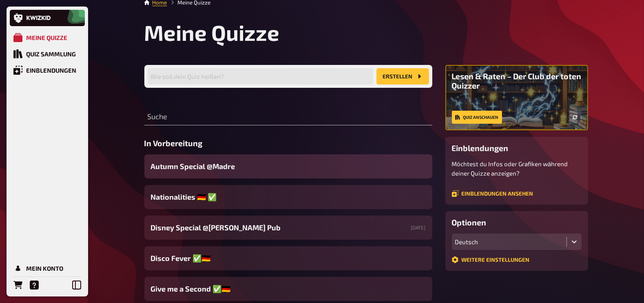  I want to click on a: Mein Konto, so click(47, 268).